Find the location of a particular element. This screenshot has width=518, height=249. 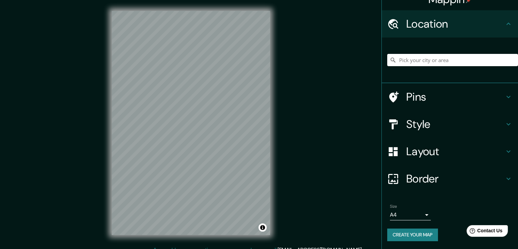

button: Toggle attribution is located at coordinates (263, 227).